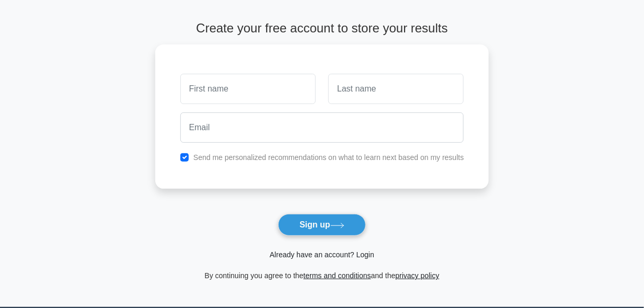 This screenshot has width=644, height=308. What do you see at coordinates (322, 28) in the screenshot?
I see `h4: Create your free account to store your results` at bounding box center [322, 28].